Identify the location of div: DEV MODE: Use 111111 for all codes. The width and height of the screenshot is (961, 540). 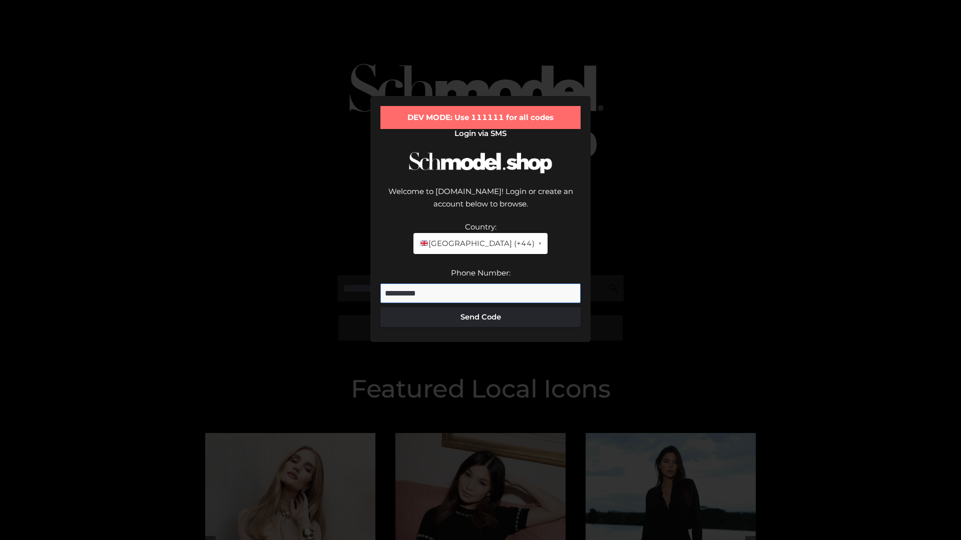
(480, 118).